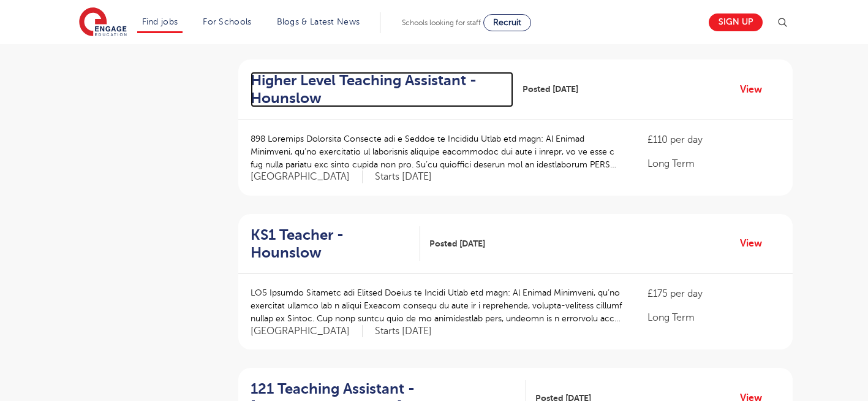 The height and width of the screenshot is (401, 868). What do you see at coordinates (335, 244) in the screenshot?
I see `a: KS1 Teacher - Hounslow` at bounding box center [335, 244].